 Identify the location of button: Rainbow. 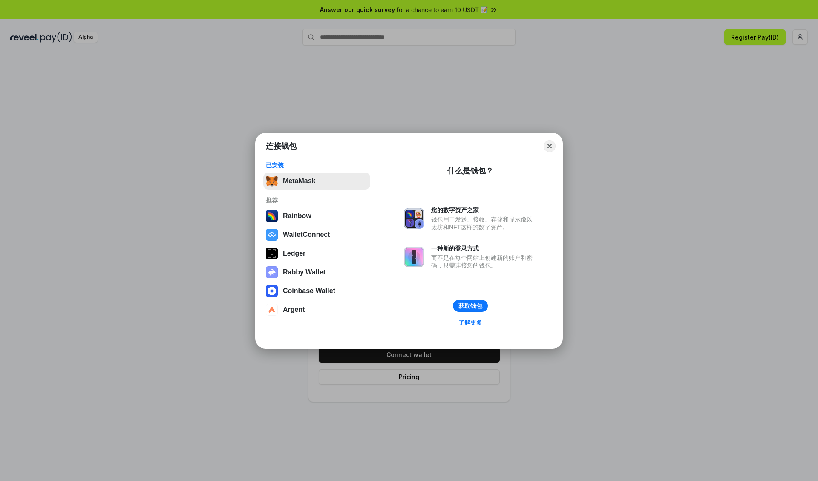
(316, 216).